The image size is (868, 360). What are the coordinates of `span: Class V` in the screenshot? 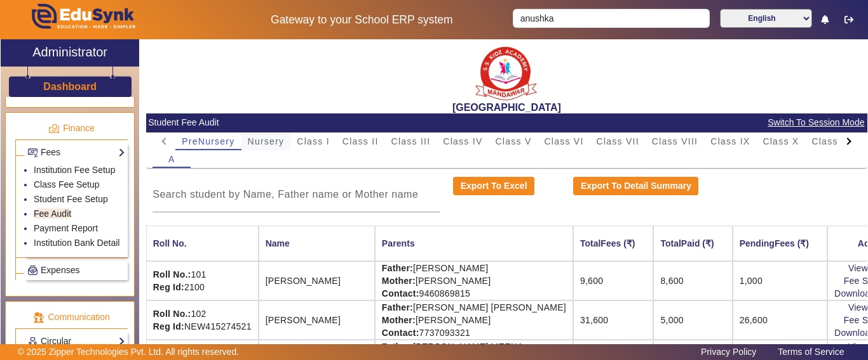 It's located at (513, 142).